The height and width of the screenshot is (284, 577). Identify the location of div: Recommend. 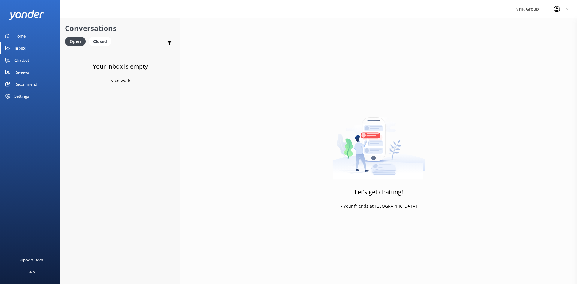
(26, 84).